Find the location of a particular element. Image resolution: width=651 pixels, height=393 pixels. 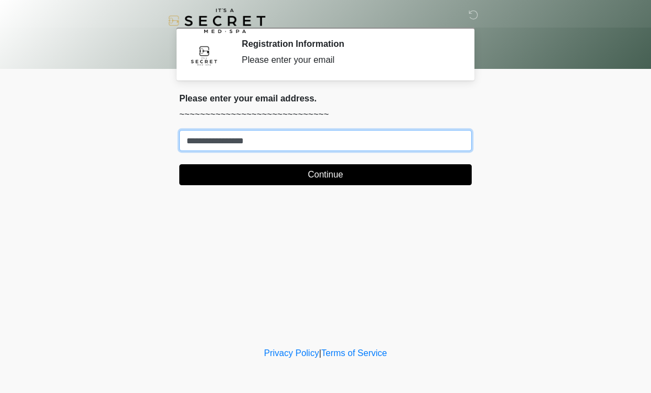

h2: Please enter your email address. is located at coordinates (325, 98).